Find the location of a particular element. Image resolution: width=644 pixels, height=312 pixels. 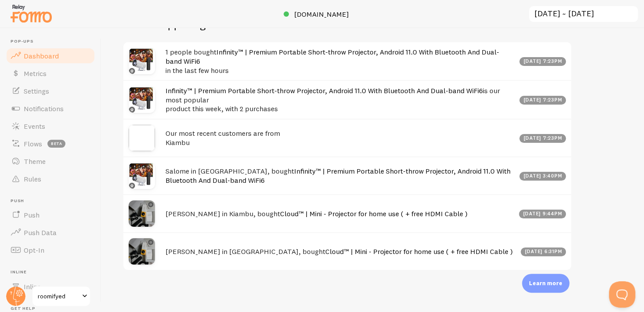

a: Rules is located at coordinates (51, 179).